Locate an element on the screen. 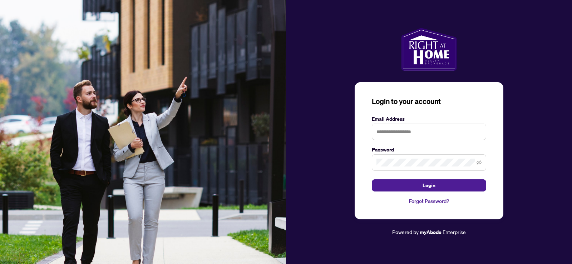 The height and width of the screenshot is (264, 572). img: ma-logo is located at coordinates (428, 49).